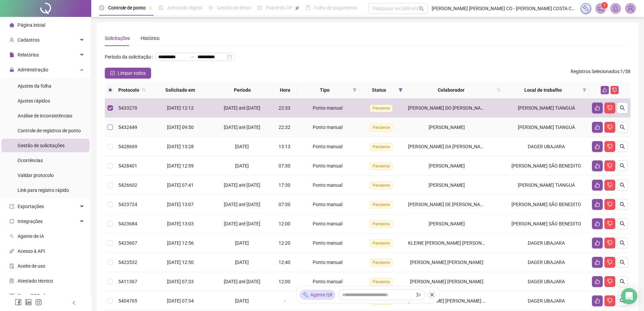 The width and height of the screenshot is (644, 311). I want to click on span: clock-circle, so click(102, 8).